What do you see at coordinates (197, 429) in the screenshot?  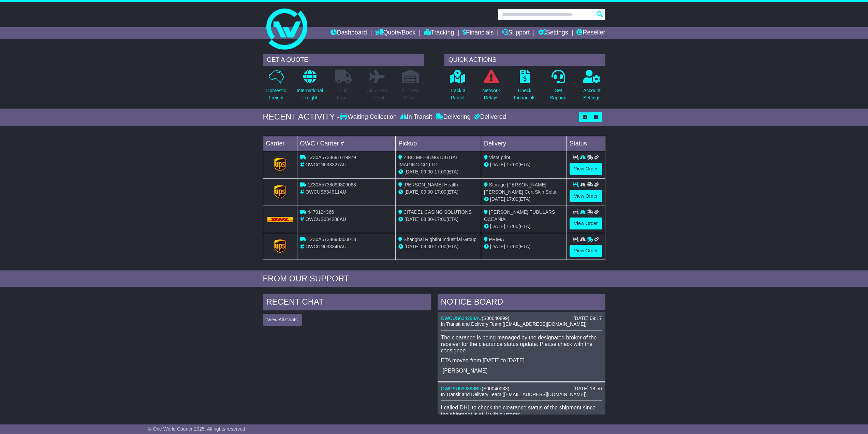 I see `span: © One World Courier 2025. All rights reserved.` at bounding box center [197, 429].